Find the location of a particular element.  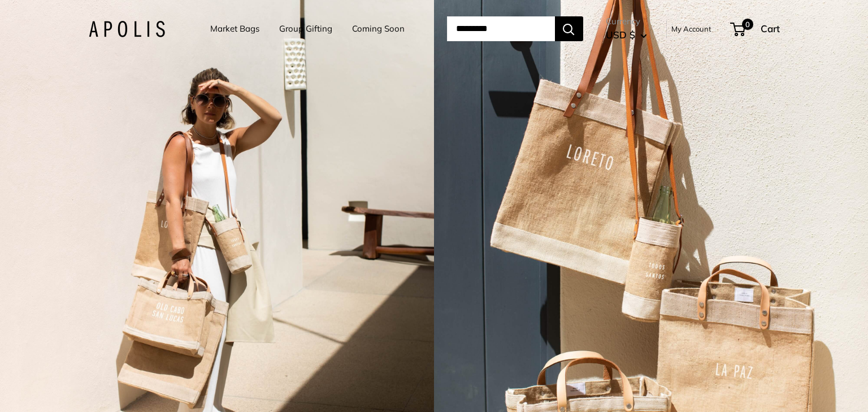

a: Group Gifting is located at coordinates (306, 28).